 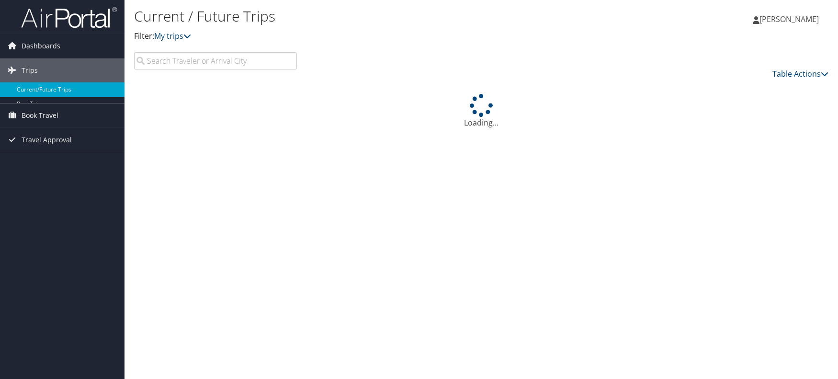 I want to click on input: Search Traveler or Arrival City, so click(x=216, y=61).